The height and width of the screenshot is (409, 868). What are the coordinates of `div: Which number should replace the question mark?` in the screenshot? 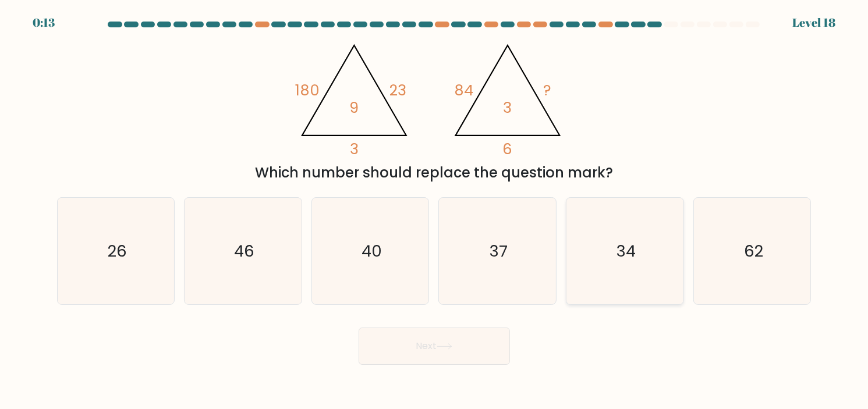 It's located at (434, 173).